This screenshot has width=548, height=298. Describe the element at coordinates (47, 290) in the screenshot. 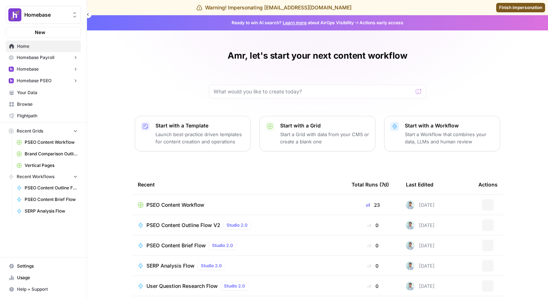

I see `span: Help + Support` at that location.